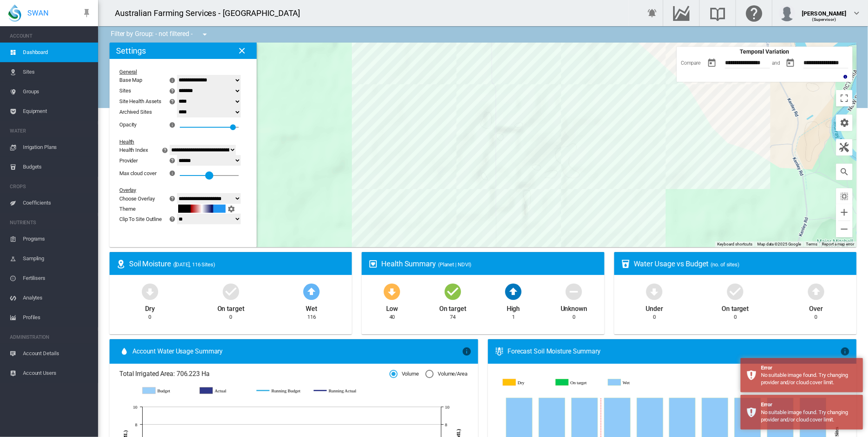 Image resolution: width=868 pixels, height=437 pixels. I want to click on g: Running Budget, so click(281, 391).